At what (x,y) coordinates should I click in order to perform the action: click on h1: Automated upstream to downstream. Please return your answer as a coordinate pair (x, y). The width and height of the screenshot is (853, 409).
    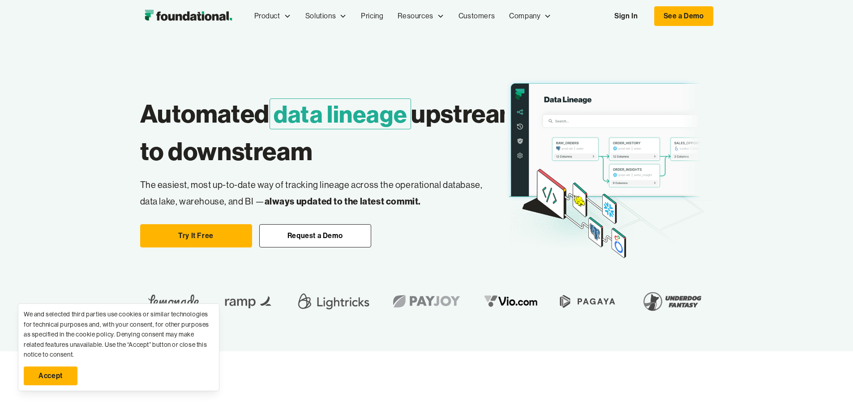
    Looking at the image, I should click on (331, 133).